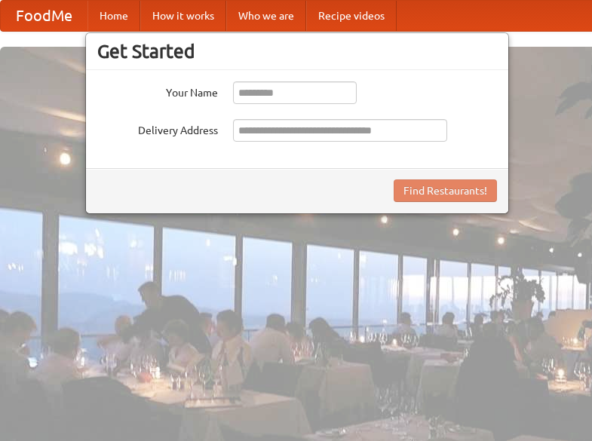  What do you see at coordinates (351, 16) in the screenshot?
I see `a: Recipe videos` at bounding box center [351, 16].